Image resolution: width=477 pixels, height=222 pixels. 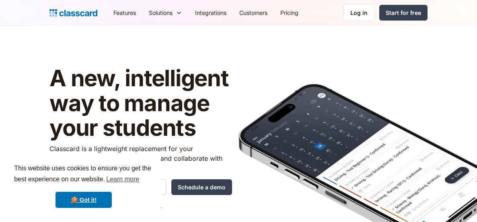 I want to click on a: Customers, so click(x=253, y=12).